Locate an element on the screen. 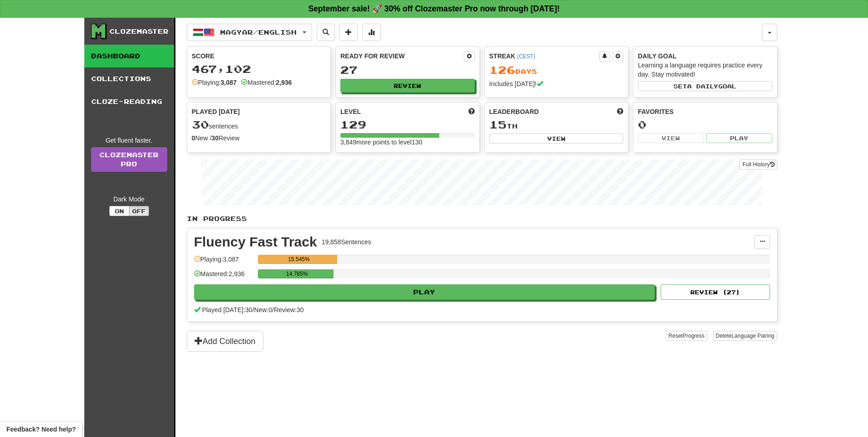 The width and height of the screenshot is (868, 437). a: ClozemasterPro is located at coordinates (129, 160).